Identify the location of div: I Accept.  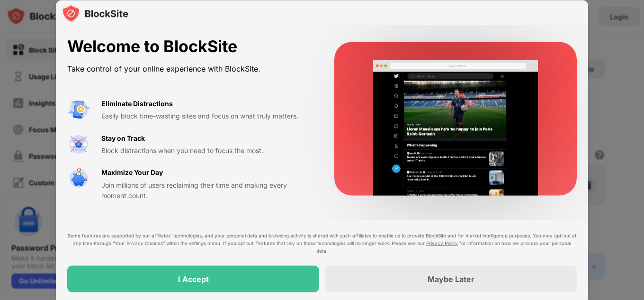
(194, 279).